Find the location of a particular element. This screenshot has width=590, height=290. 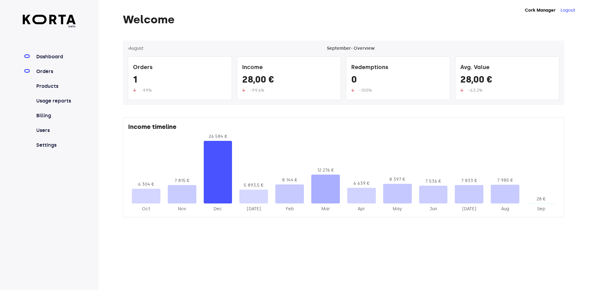

div: 2025-Jul is located at coordinates (469, 209).